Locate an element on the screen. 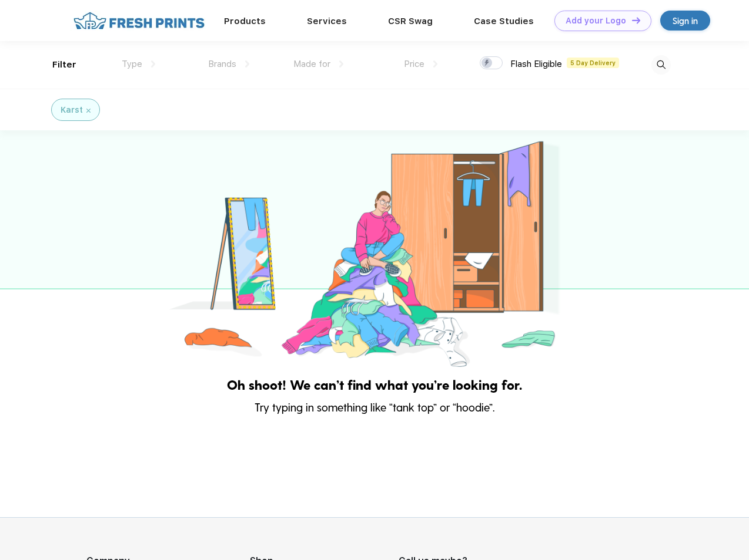 This screenshot has width=749, height=560. img: desktop_search.svg is located at coordinates (660, 65).